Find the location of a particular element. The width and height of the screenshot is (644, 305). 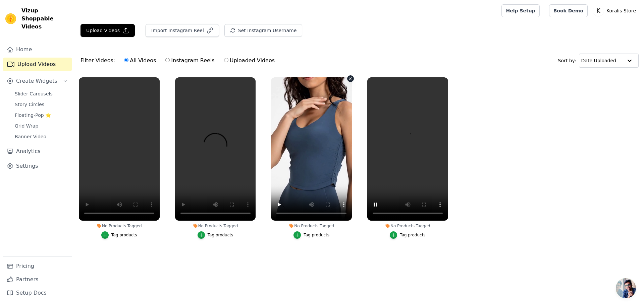

button: K Koralis Store is located at coordinates (616, 11).